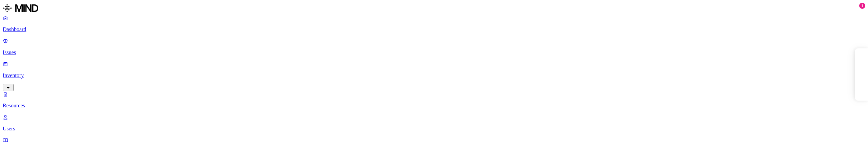 The height and width of the screenshot is (149, 868). Describe the element at coordinates (863, 5) in the screenshot. I see `div: 1` at that location.